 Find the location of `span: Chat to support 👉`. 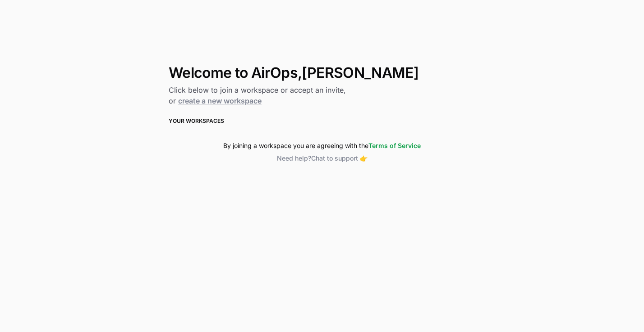

span: Chat to support 👉 is located at coordinates (339, 158).